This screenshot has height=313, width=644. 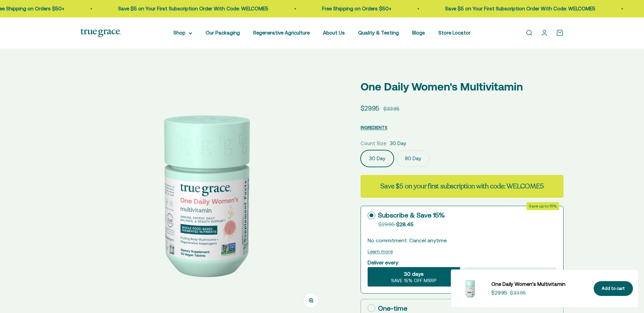 I want to click on a: One Daily Women's Multivitamin, so click(x=538, y=285).